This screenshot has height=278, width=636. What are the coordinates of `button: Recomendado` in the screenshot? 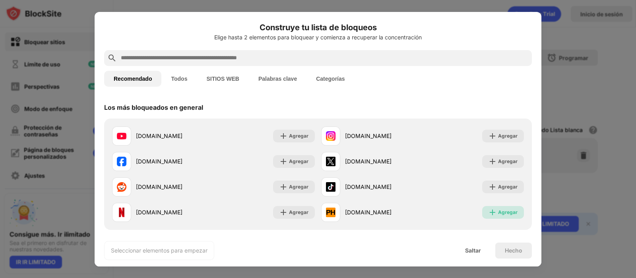 It's located at (133, 79).